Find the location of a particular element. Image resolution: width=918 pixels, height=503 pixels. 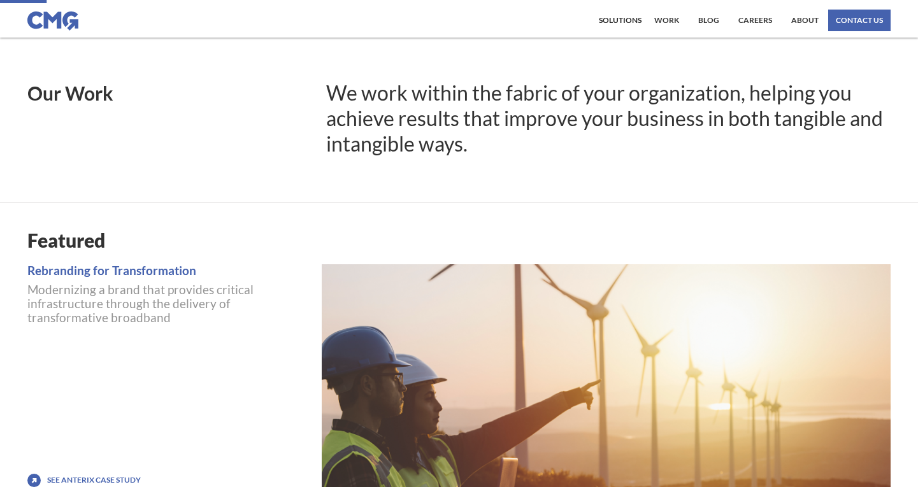

a: work is located at coordinates (666, 20).